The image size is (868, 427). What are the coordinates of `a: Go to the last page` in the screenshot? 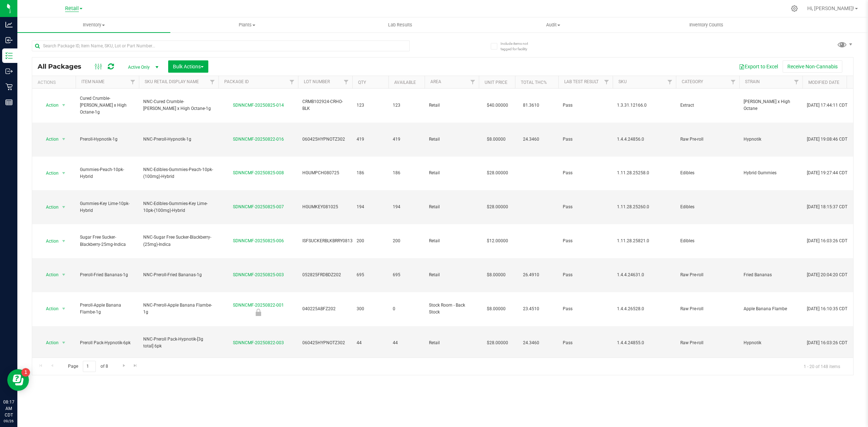 It's located at (135, 366).